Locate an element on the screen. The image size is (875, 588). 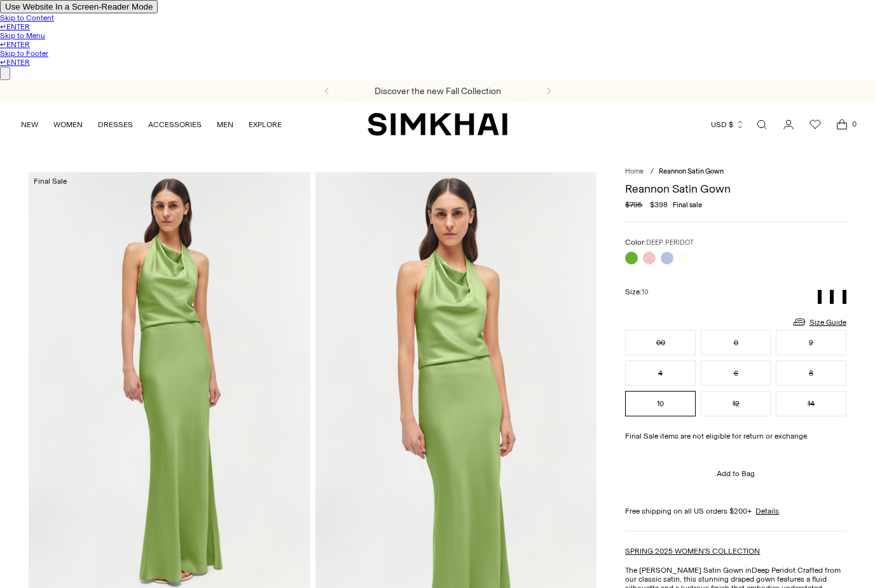
div: Free shipping on all US orders $200+ is located at coordinates (735, 511).